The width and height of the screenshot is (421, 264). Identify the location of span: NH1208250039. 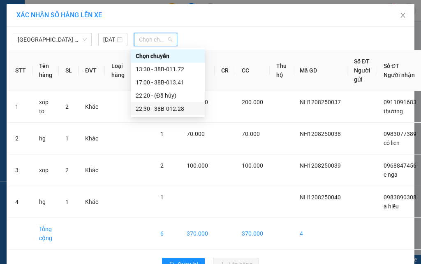
(321, 165).